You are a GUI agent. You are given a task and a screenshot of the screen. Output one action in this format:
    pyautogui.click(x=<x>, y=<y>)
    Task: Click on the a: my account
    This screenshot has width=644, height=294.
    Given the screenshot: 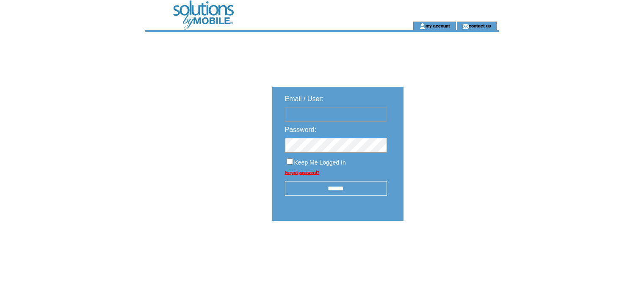 What is the action you would take?
    pyautogui.click(x=438, y=25)
    